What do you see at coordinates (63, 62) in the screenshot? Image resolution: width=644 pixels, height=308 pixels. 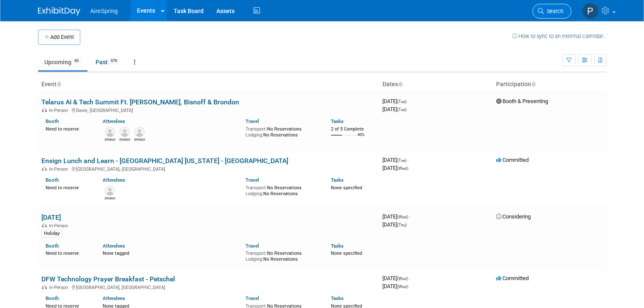 I see `a: Upcoming69` at bounding box center [63, 62].